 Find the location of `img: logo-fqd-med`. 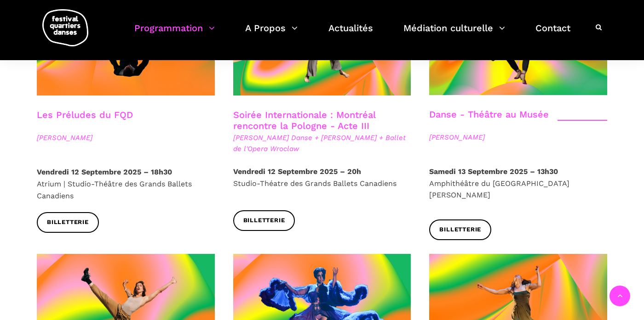

img: logo-fqd-med is located at coordinates (65, 28).